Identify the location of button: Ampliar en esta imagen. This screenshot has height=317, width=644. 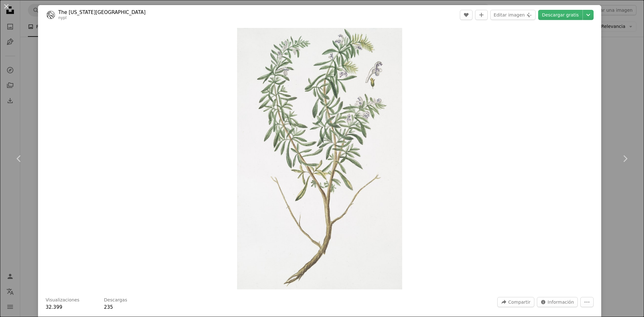
(320, 158).